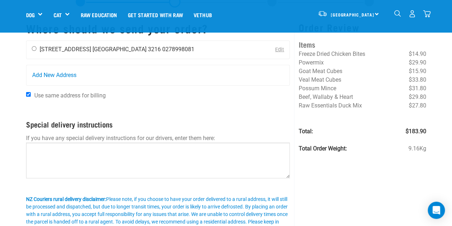 Image resolution: width=452 pixels, height=226 pixels. What do you see at coordinates (321, 71) in the screenshot?
I see `span: Goat Meat Cubes` at bounding box center [321, 71].